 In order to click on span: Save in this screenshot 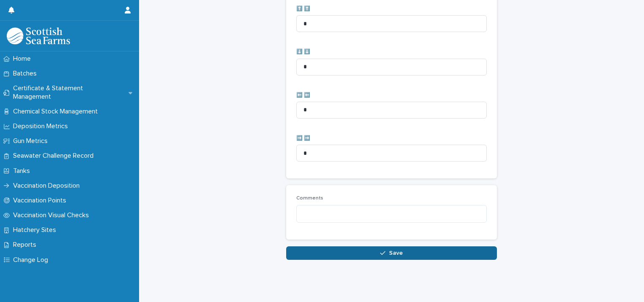, I will do `click(395, 253)`.